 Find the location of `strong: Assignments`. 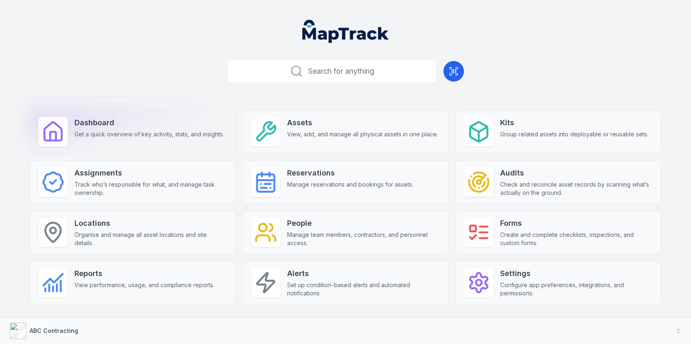

strong: Assignments is located at coordinates (151, 173).